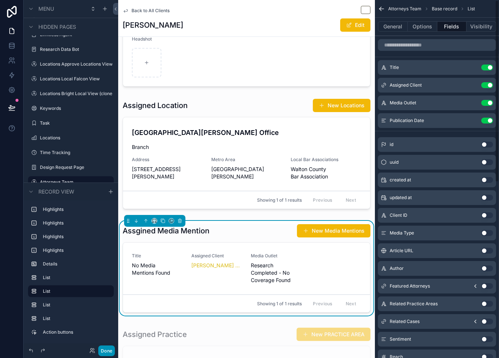  Describe the element at coordinates (413, 304) in the screenshot. I see `span: Related Practice Areas` at that location.